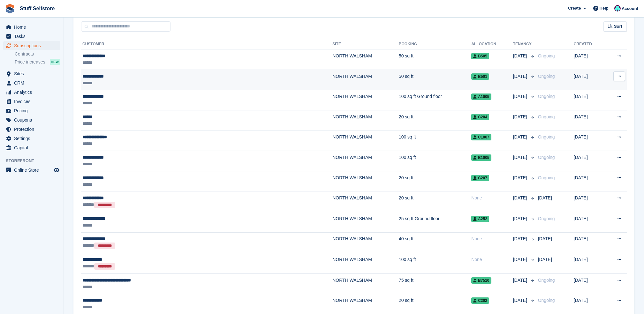 Image resolution: width=644 pixels, height=314 pixels. Describe the element at coordinates (435, 284) in the screenshot. I see `td: 75 sq ft` at that location.